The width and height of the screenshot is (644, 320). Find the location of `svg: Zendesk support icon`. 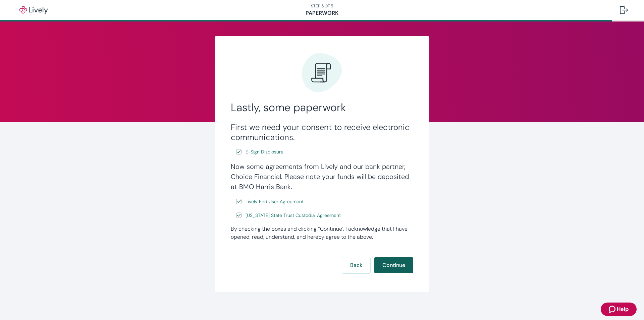

svg: Zendesk support icon is located at coordinates (613, 310).